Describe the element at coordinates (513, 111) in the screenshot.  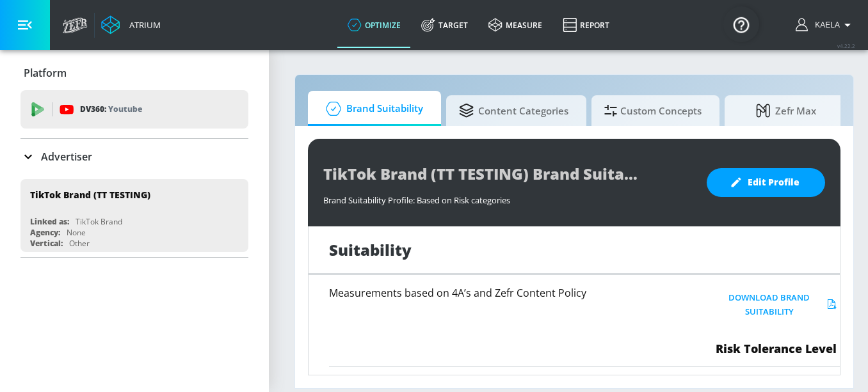
I see `span: Content Categories` at that location.